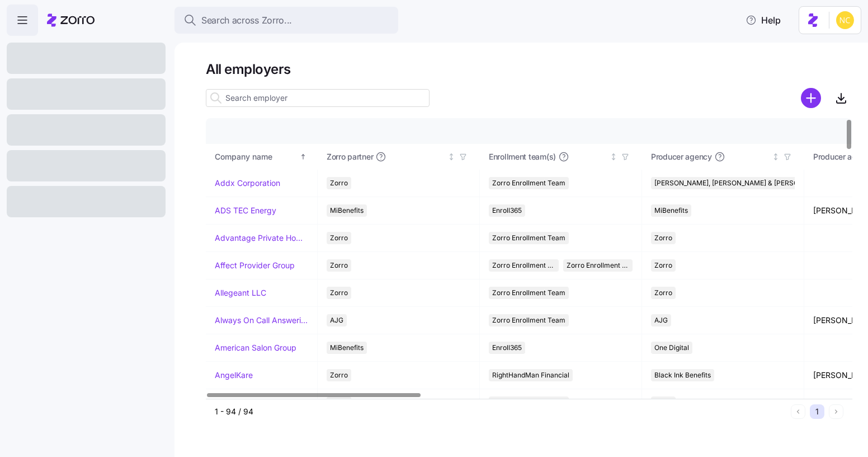 Image resolution: width=868 pixels, height=457 pixels. I want to click on button: Previous page, so click(798, 412).